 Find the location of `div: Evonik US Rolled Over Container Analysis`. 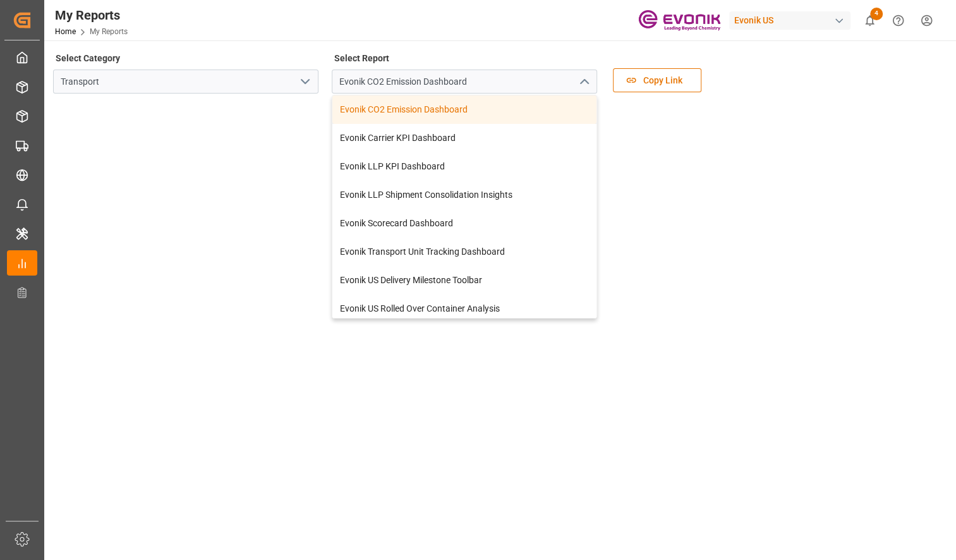

div: Evonik US Rolled Over Container Analysis is located at coordinates (465, 308).